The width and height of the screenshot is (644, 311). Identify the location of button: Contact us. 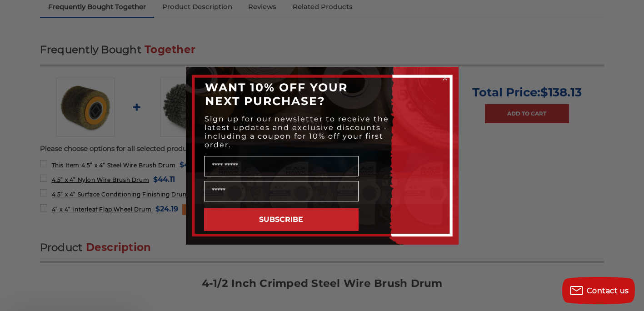
(598, 291).